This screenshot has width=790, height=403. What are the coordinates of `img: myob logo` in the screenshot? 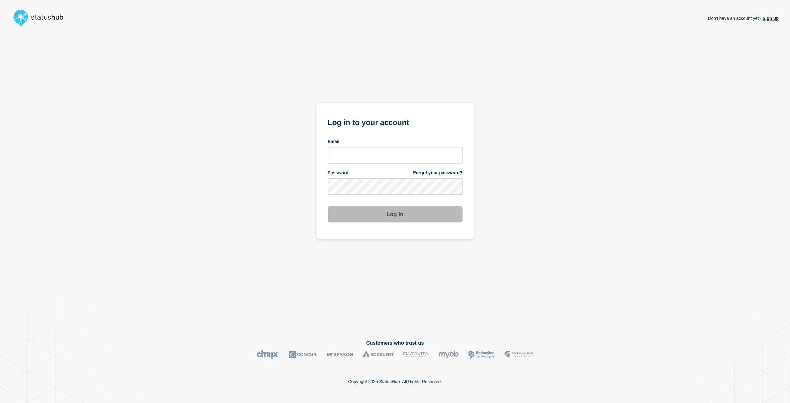 It's located at (449, 354).